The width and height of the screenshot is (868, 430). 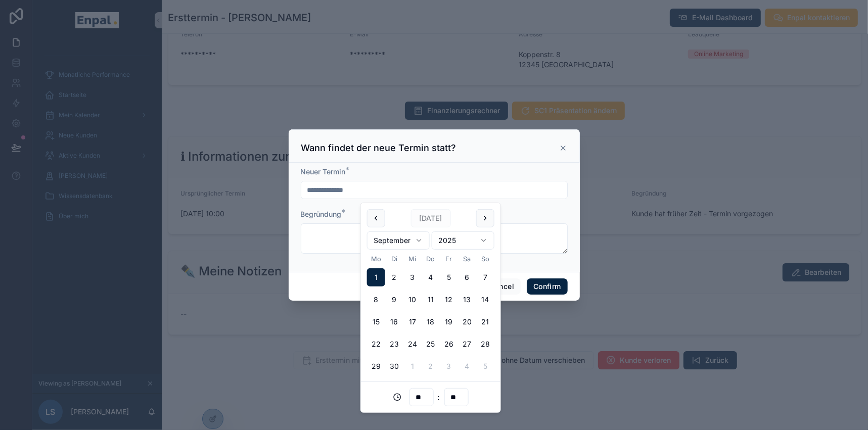 What do you see at coordinates (486, 322) in the screenshot?
I see `button: Sonntag, 21. September 2025` at bounding box center [486, 322].